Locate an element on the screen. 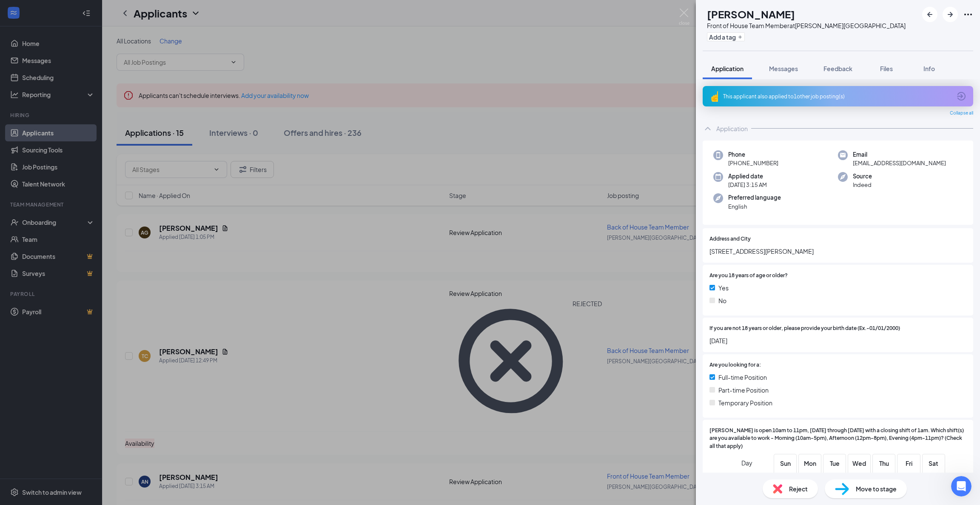 The image size is (980, 505). button: Send a message… is located at coordinates (153, 282).